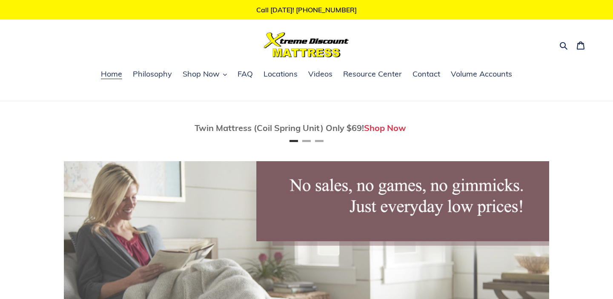  Describe the element at coordinates (279, 128) in the screenshot. I see `span: Twin Mattress (Coil Spring Unit) Only $69!` at that location.